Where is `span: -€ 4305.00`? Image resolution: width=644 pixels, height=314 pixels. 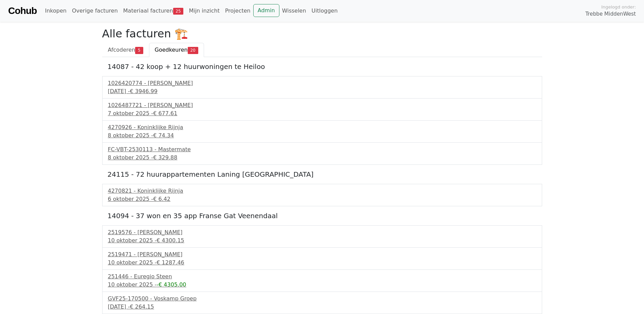 span: -€ 4305.00 is located at coordinates (171, 284).